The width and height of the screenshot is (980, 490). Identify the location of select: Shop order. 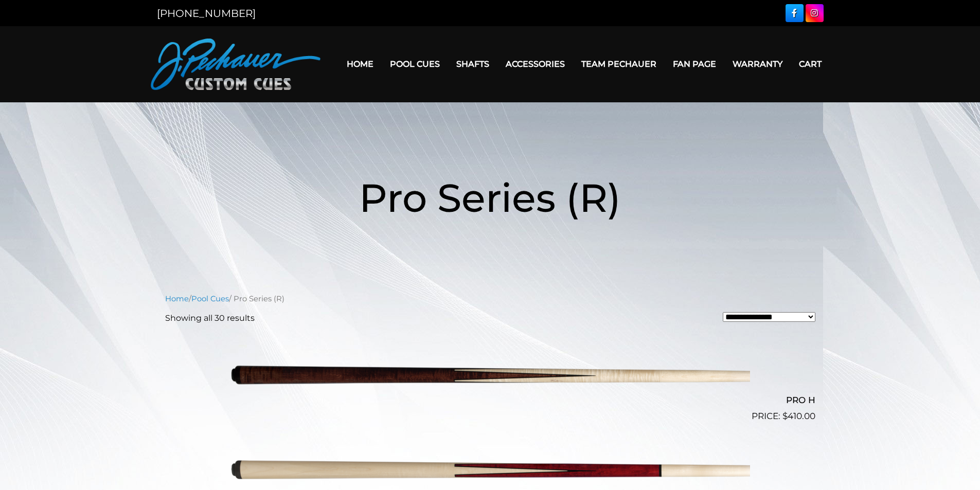
(769, 316).